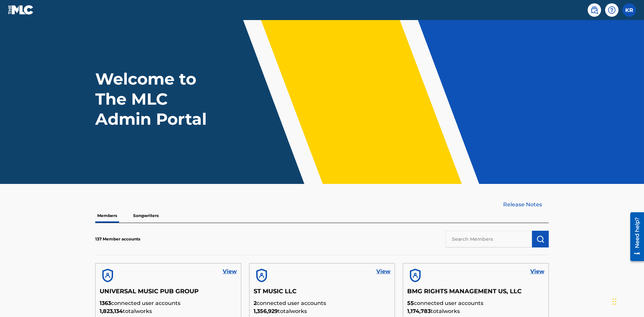 The width and height of the screenshot is (644, 317). Describe the element at coordinates (475, 293) in the screenshot. I see `h5: BMG RIGHTS MANAGEMENT US, LLC` at that location.